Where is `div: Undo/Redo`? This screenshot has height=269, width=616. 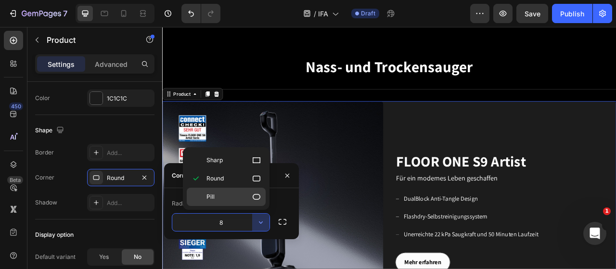 div: Undo/Redo is located at coordinates (201, 13).